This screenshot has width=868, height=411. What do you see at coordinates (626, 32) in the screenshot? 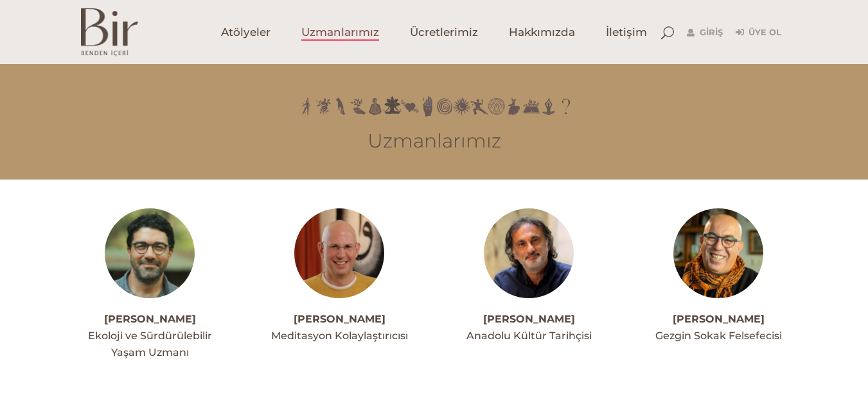
I see `span: İletişim` at bounding box center [626, 32].